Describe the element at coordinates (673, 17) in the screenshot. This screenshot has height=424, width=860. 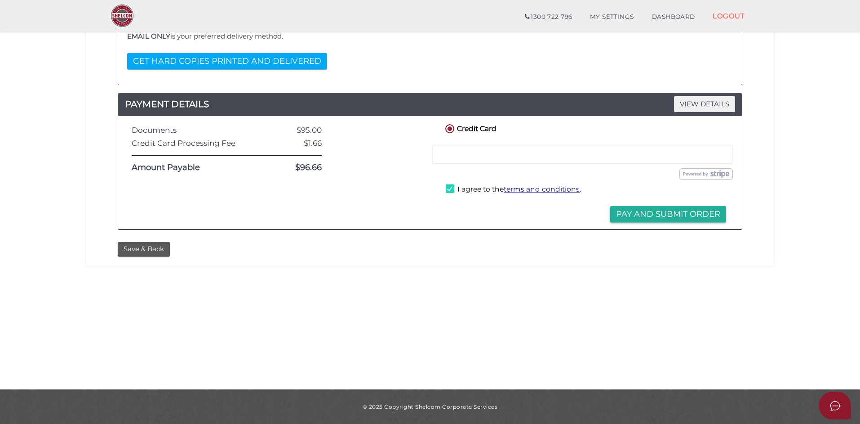
I see `a: DASHBOARD` at that location.